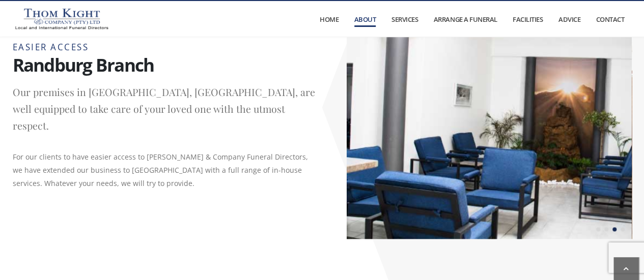  What do you see at coordinates (165, 65) in the screenshot?
I see `h3: Randburg Branch` at bounding box center [165, 65].